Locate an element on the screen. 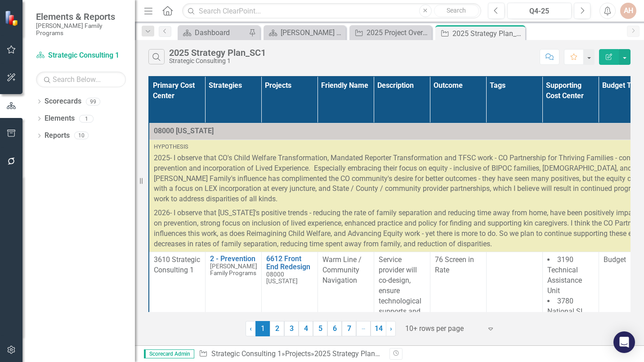 The width and height of the screenshot is (644, 362). input: Search ClearPoint... is located at coordinates (331, 11).